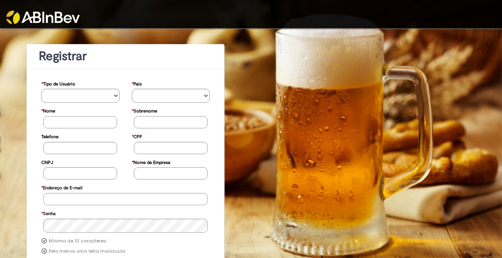  Describe the element at coordinates (137, 136) in the screenshot. I see `label: CPF` at that location.